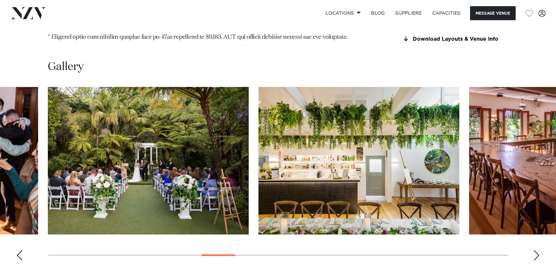 The width and height of the screenshot is (556, 270). Describe the element at coordinates (378, 13) in the screenshot. I see `a: BLOG` at that location.